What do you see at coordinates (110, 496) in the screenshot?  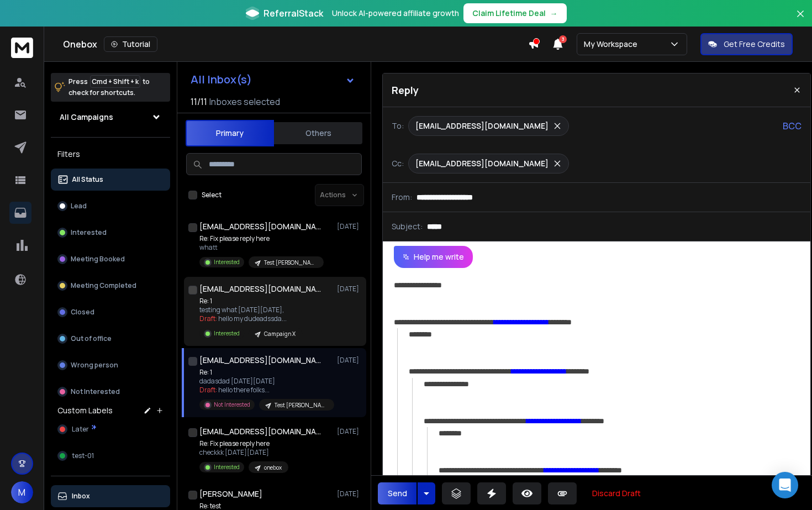 I see `button: Inbox` at bounding box center [110, 496].